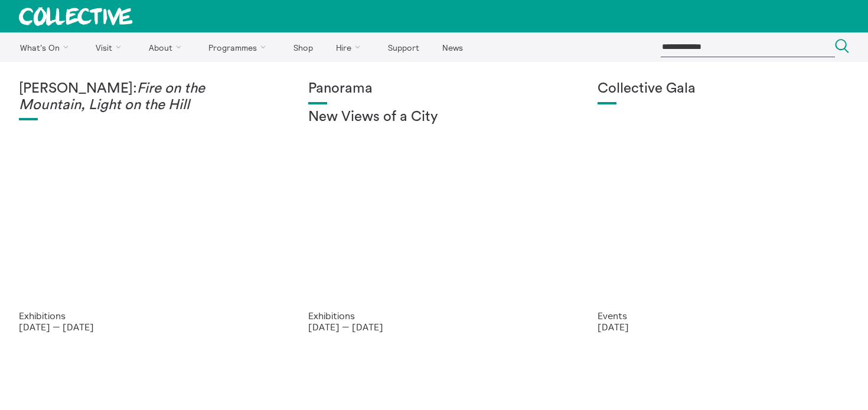  What do you see at coordinates (434, 89) in the screenshot?
I see `h1: Panorama` at bounding box center [434, 89].